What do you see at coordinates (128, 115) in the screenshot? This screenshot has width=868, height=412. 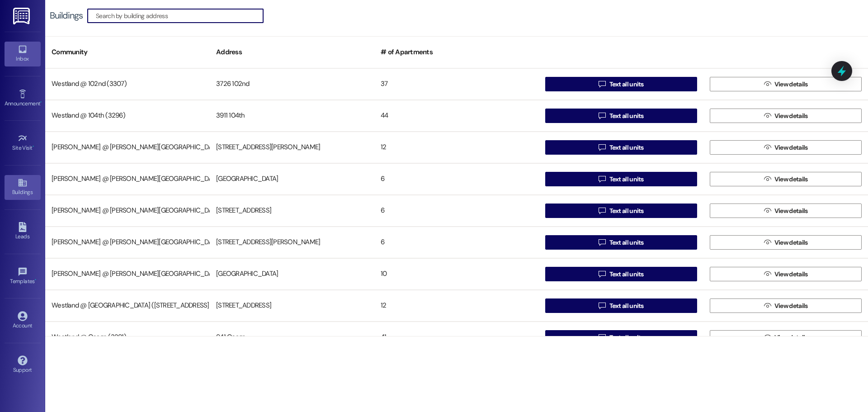 I see `div: Westland @ 104th (3296)` at bounding box center [128, 115].